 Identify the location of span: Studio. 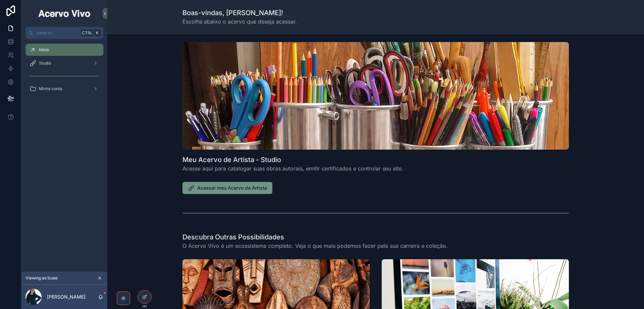
(45, 64).